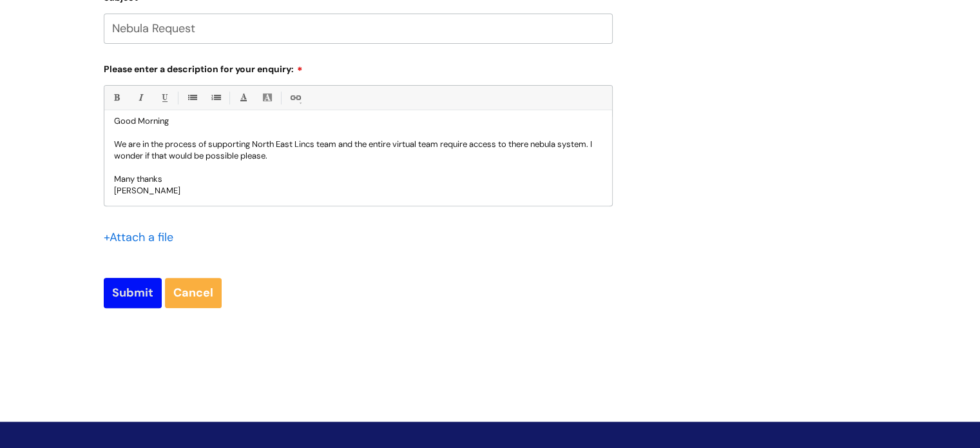 The width and height of the screenshot is (980, 448). I want to click on a: • Unordered List (Ctrl-Shift-7), so click(191, 98).